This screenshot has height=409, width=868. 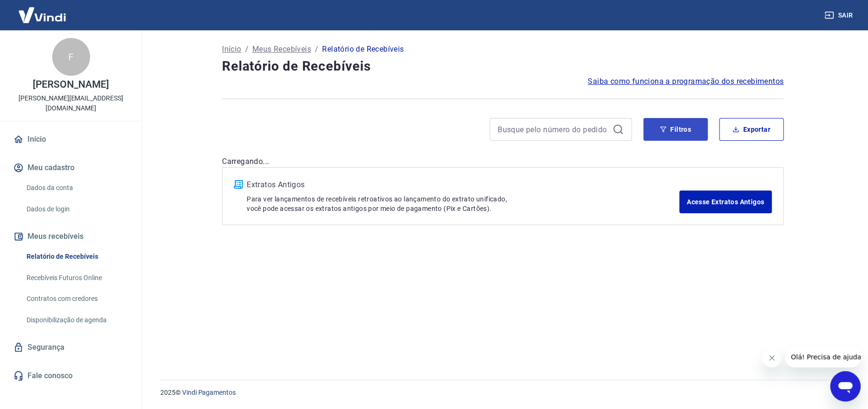 What do you see at coordinates (76, 299) in the screenshot?
I see `a: Contratos com credores` at bounding box center [76, 299].